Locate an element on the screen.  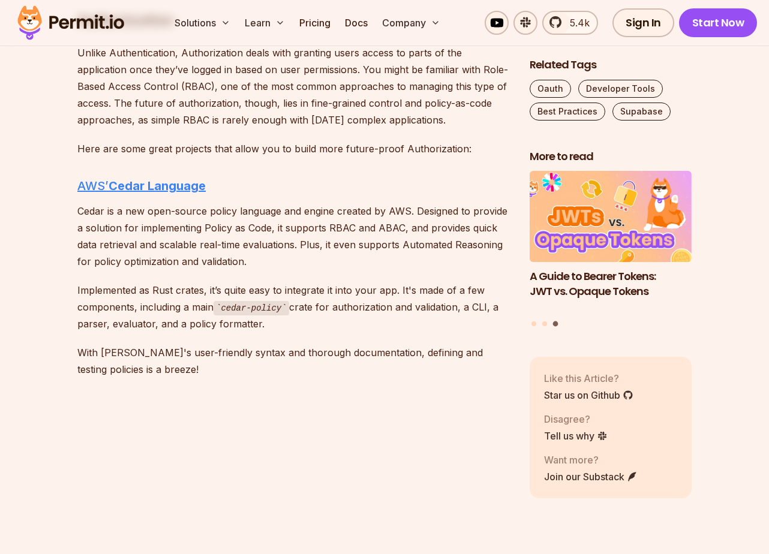
div: Posts is located at coordinates (610, 250).